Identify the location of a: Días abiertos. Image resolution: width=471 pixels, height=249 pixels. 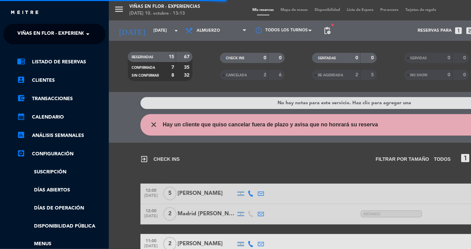
(61, 190).